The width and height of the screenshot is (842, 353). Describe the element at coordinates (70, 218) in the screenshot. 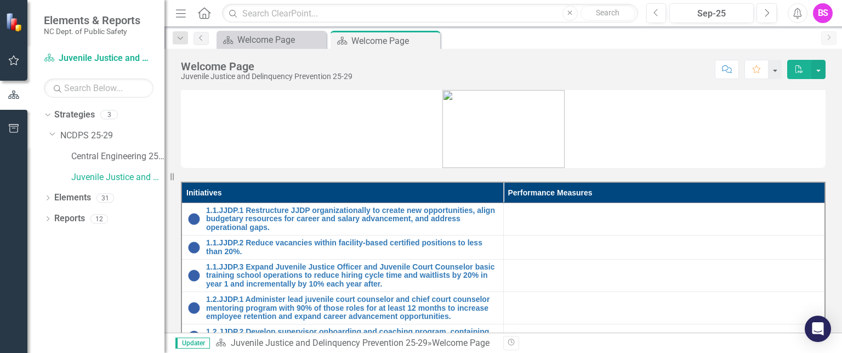

I see `a: Reports` at that location.